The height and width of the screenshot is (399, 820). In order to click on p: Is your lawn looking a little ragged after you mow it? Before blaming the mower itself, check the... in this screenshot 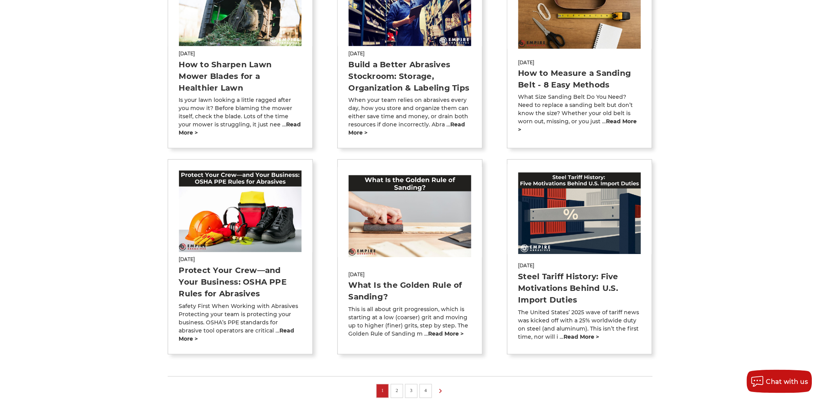, I will do `click(240, 117)`.